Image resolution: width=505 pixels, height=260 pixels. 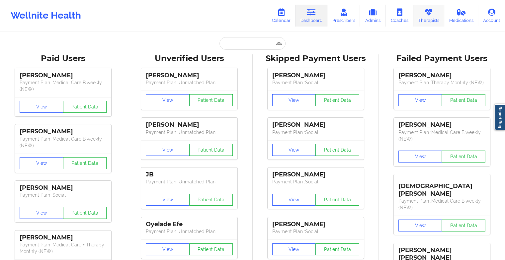 What do you see at coordinates (428, 16) in the screenshot?
I see `a: Therapists` at bounding box center [428, 16].